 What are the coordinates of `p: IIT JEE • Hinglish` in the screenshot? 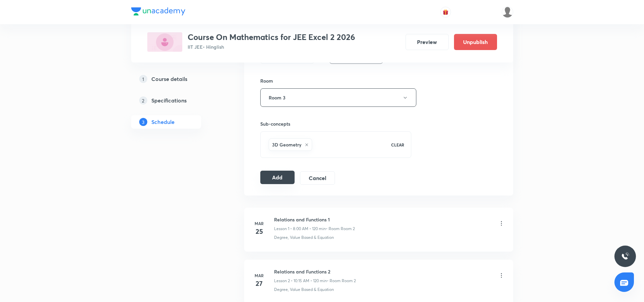 It's located at (271, 46).